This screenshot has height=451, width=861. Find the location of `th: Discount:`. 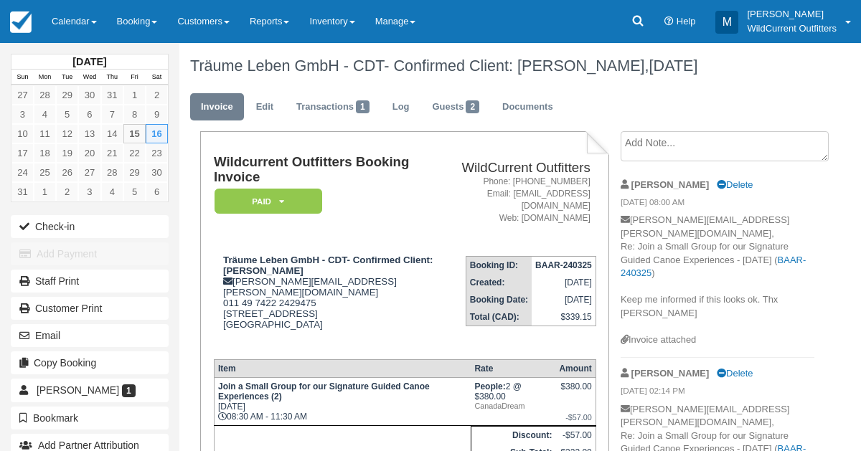

th: Discount: is located at coordinates (513, 435).